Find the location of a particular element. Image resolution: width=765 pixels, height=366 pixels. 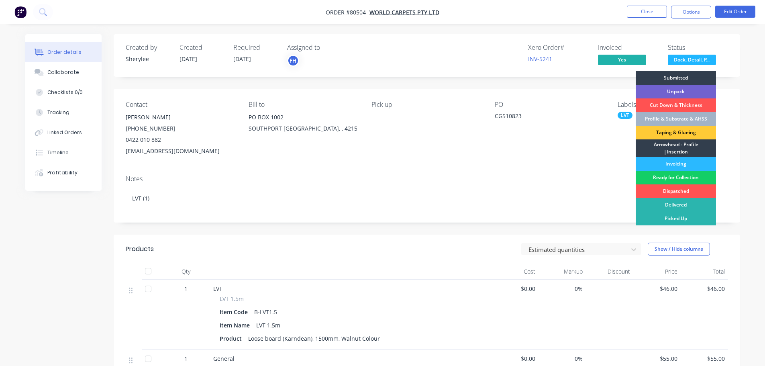

div: Collaborate is located at coordinates (63, 72).